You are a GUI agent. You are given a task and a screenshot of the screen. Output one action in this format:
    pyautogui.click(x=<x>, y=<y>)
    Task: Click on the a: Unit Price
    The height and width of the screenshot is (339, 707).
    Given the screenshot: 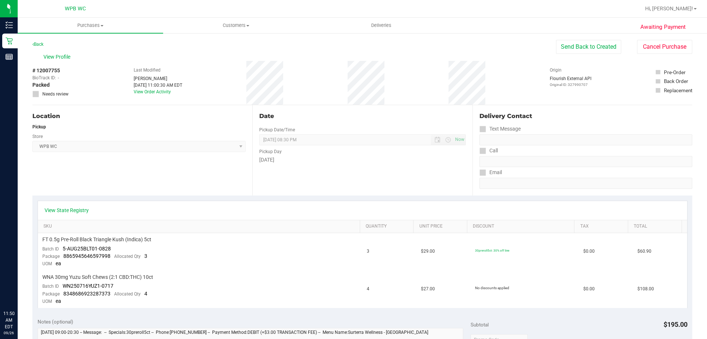 What is the action you would take?
    pyautogui.click(x=442, y=226)
    